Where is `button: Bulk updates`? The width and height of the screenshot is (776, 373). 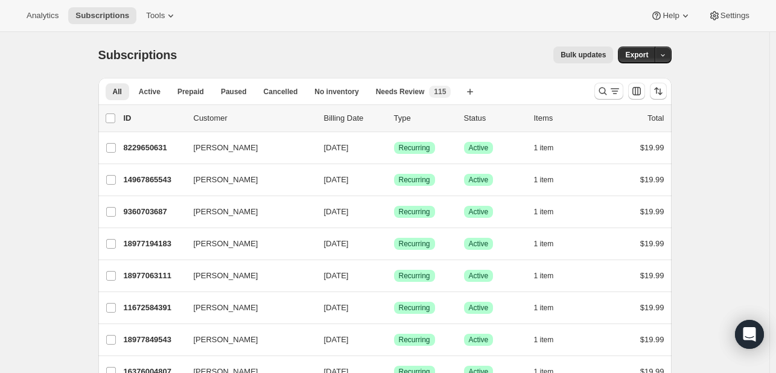 button: Bulk updates is located at coordinates (583, 55).